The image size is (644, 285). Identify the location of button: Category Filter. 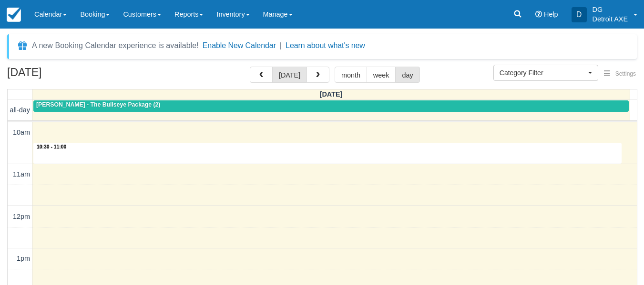
(546, 73).